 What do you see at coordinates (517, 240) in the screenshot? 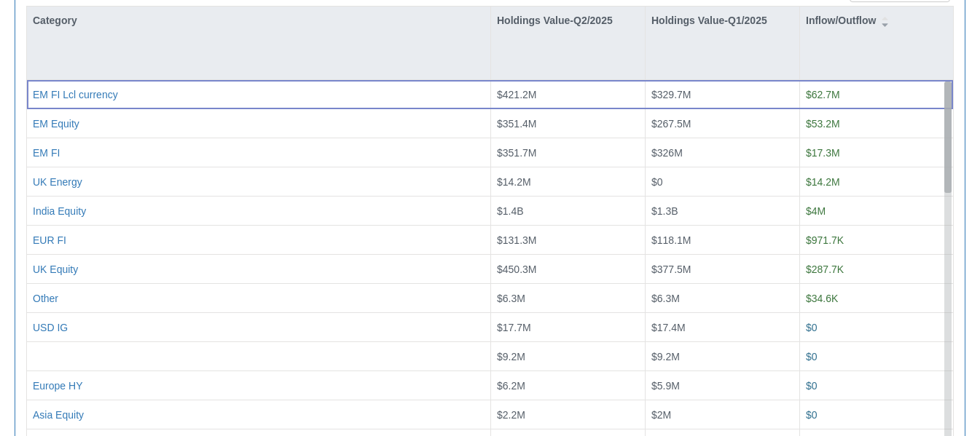
I see `span: $131.3M` at bounding box center [517, 240].